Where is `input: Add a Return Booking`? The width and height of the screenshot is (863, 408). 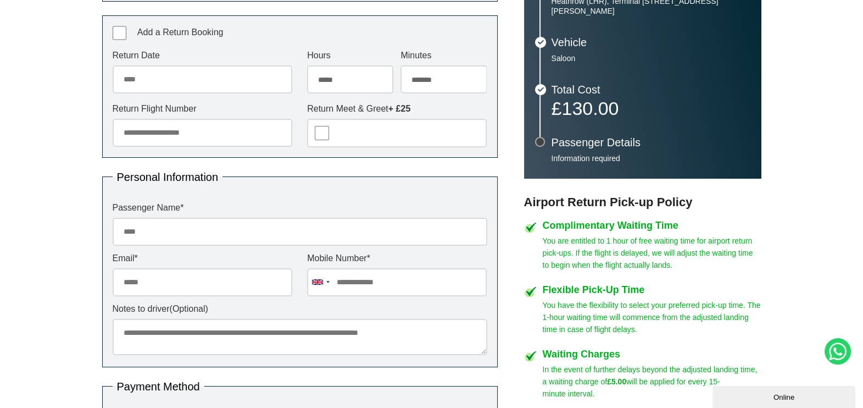 input: Add a Return Booking is located at coordinates (120, 33).